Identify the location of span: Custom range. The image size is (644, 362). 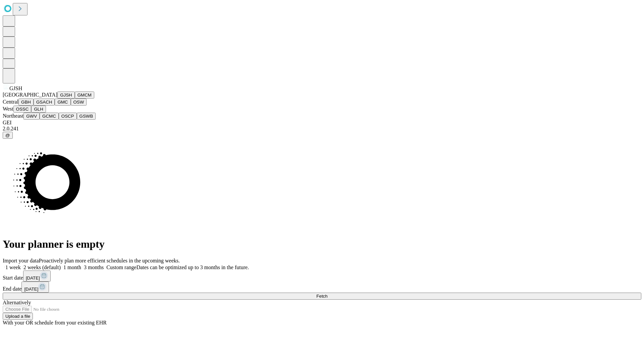
(121, 267).